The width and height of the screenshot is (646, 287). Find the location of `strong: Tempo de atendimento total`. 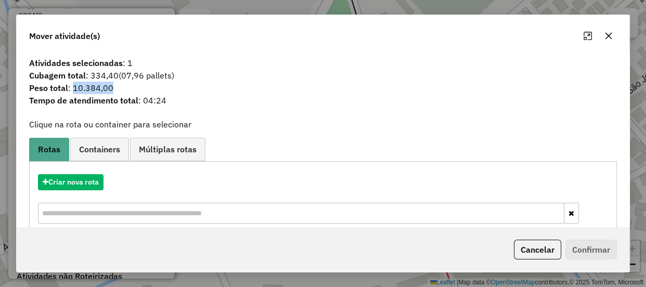

strong: Tempo de atendimento total is located at coordinates (84, 100).